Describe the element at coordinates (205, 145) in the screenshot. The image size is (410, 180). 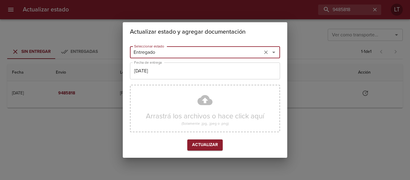
I see `button: Actualizar` at that location.